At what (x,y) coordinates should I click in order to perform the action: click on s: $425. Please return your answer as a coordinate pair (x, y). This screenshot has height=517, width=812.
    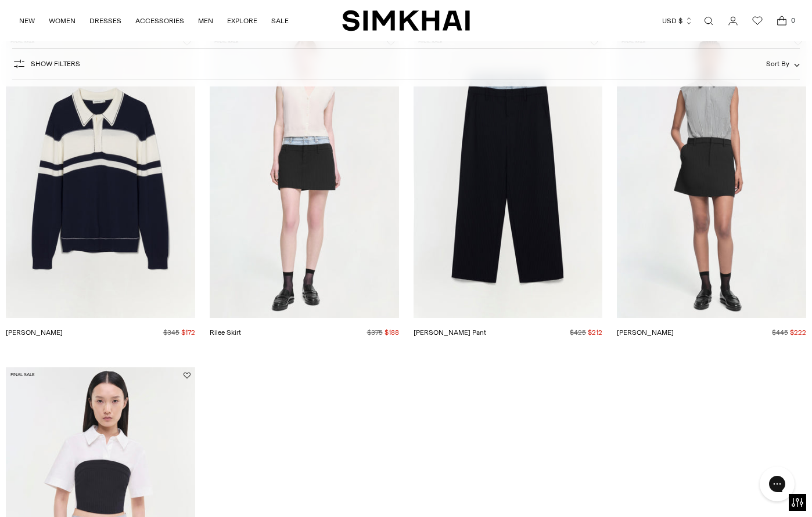
    Looking at the image, I should click on (578, 333).